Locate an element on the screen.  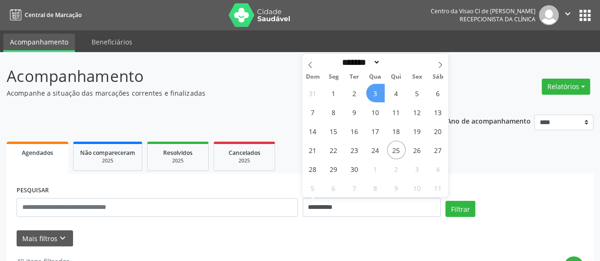
span: Resolvidos is located at coordinates (178, 153).